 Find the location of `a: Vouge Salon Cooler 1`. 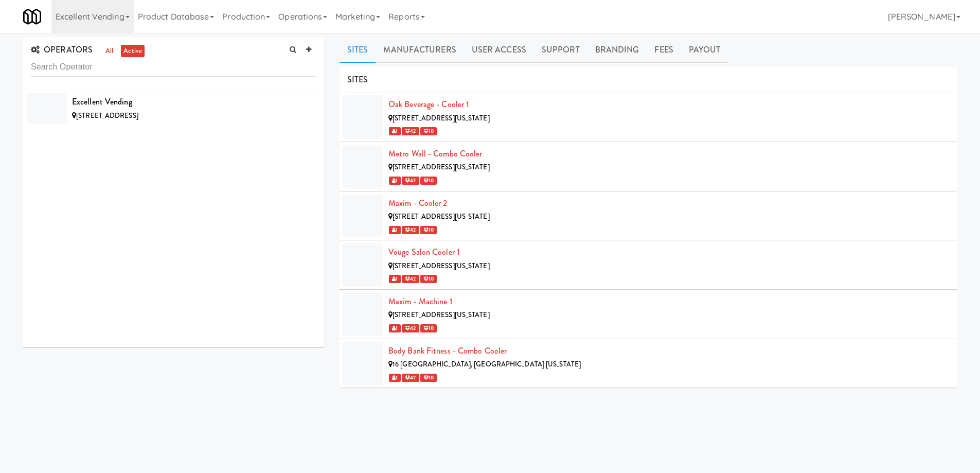

a: Vouge Salon Cooler 1 is located at coordinates (424, 252).